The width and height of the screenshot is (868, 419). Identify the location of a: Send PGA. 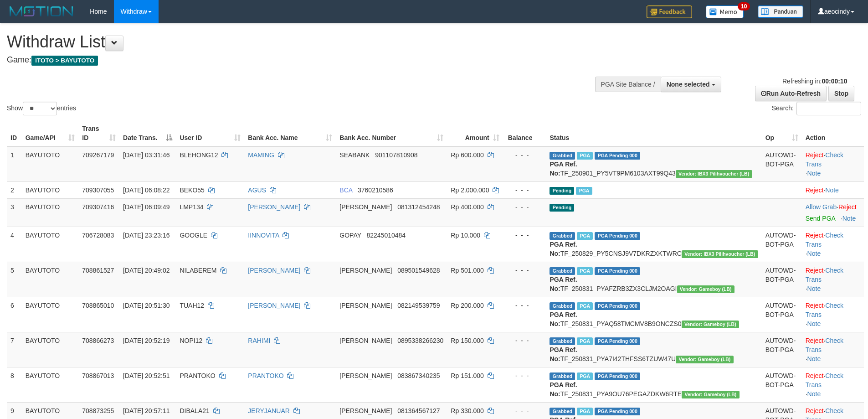
(820, 219).